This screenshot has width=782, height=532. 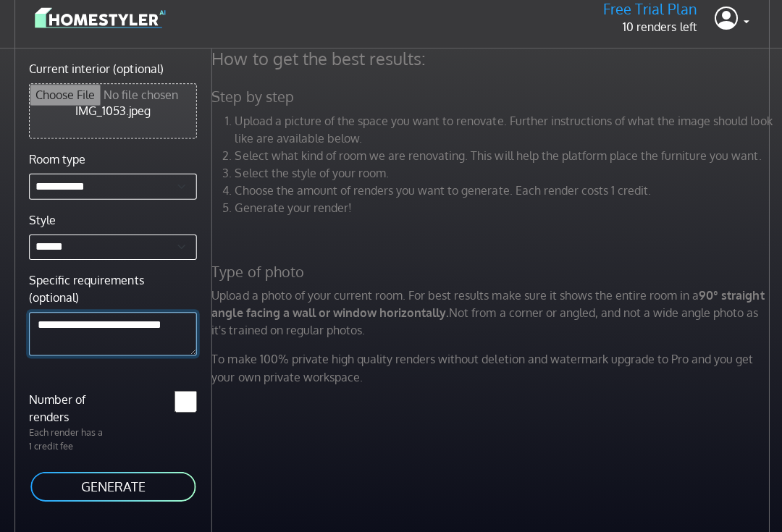 What do you see at coordinates (503, 209) in the screenshot?
I see `li: Generate your render!` at bounding box center [503, 209].